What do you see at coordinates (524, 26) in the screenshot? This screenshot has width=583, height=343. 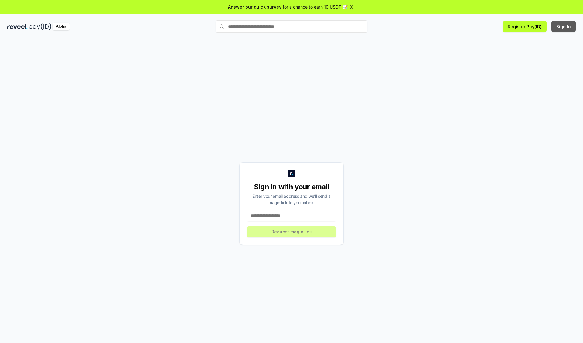 I see `button: Register Pay(ID)` at bounding box center [524, 26].